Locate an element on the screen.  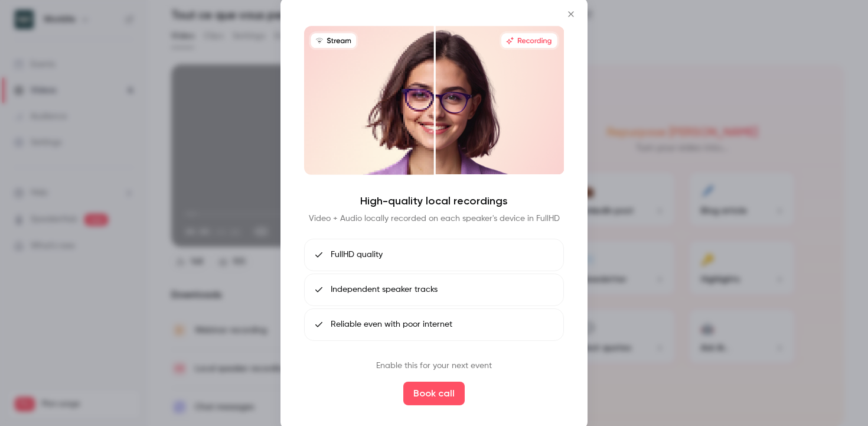
span: FullHD quality is located at coordinates (357, 255).